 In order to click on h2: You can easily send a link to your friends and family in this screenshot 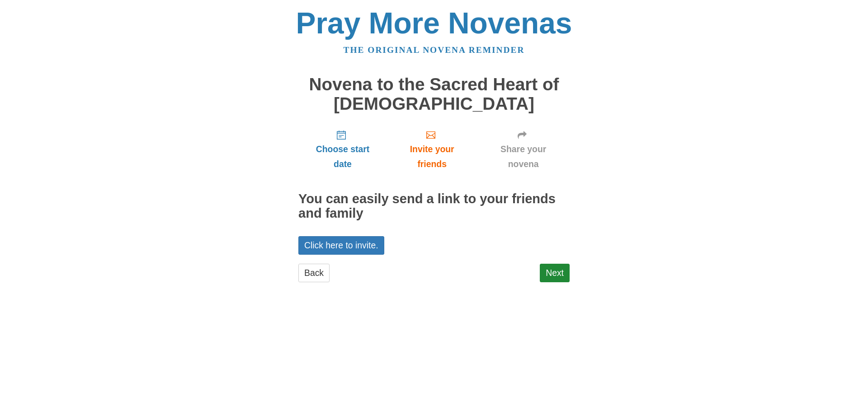, I will do `click(434, 207)`.